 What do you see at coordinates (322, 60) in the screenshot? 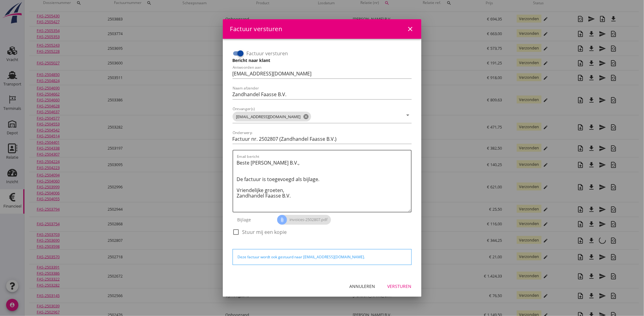
I see `h3: Bericht naar klant` at bounding box center [322, 60].